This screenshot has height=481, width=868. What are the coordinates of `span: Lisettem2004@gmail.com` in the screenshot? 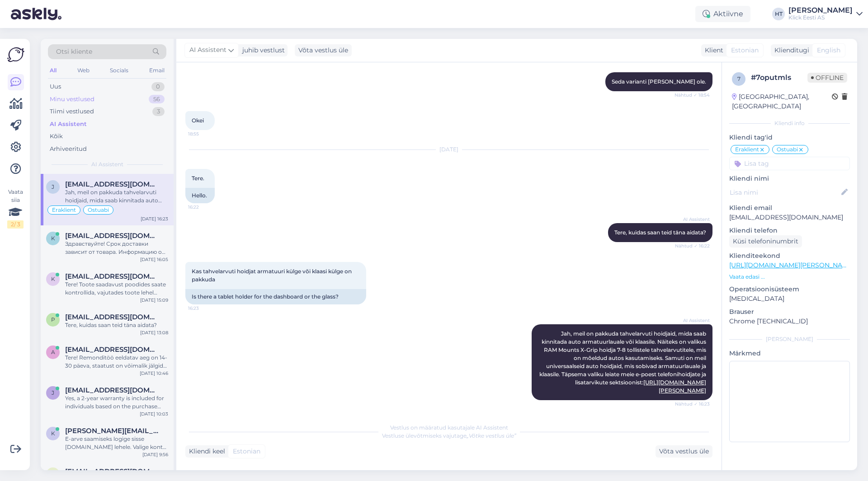 It's located at (112, 472).